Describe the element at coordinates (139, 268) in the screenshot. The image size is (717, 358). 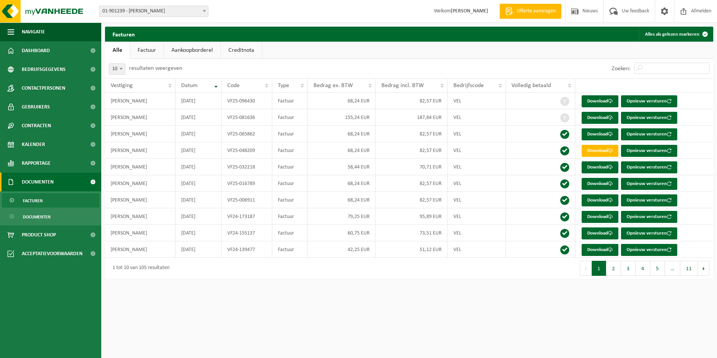
I see `div: 1 tot 10 van 105 resultaten` at that location.